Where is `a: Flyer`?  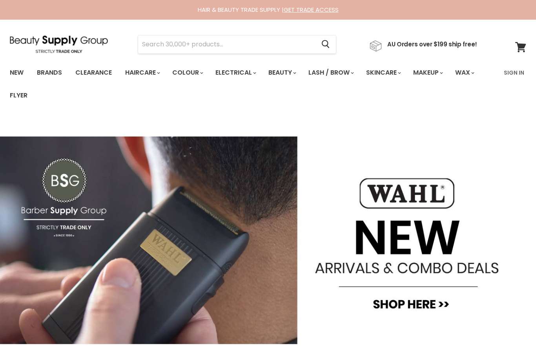 a: Flyer is located at coordinates (18, 95).